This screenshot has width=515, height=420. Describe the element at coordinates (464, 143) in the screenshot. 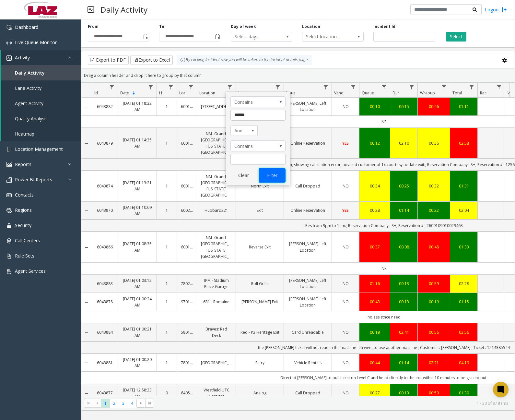

I see `div: 02:58` at that location.